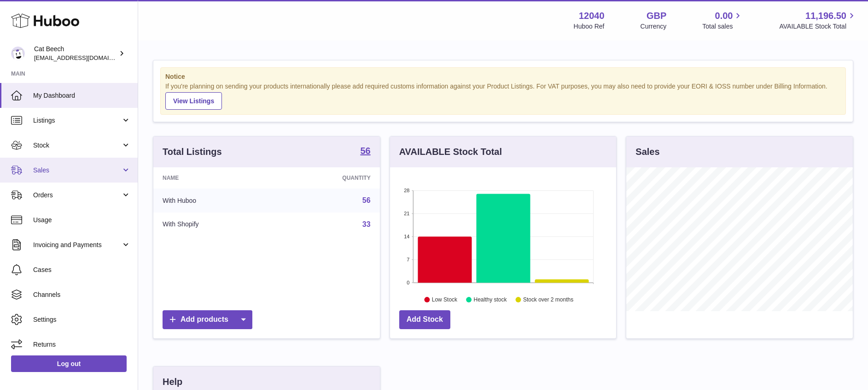  Describe the element at coordinates (77, 120) in the screenshot. I see `span: Listings` at that location.